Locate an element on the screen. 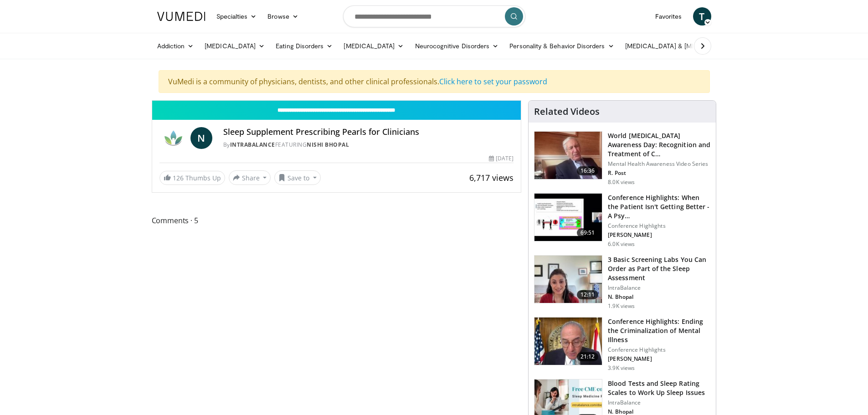 The height and width of the screenshot is (415, 868). span: N is located at coordinates (201, 138).